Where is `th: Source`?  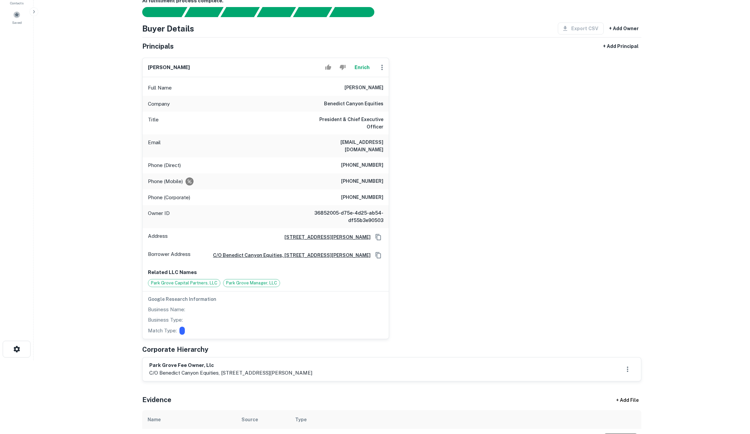
th: Source is located at coordinates (263, 420).